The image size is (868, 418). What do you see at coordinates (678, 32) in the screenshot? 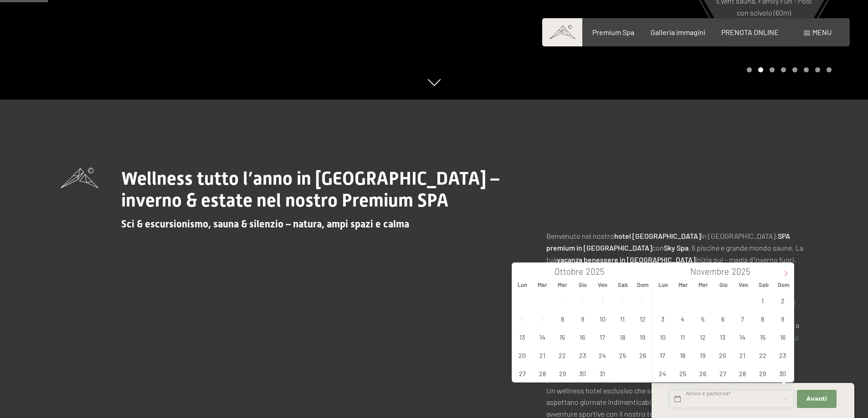
I see `a: Galleria immagini` at bounding box center [678, 32].